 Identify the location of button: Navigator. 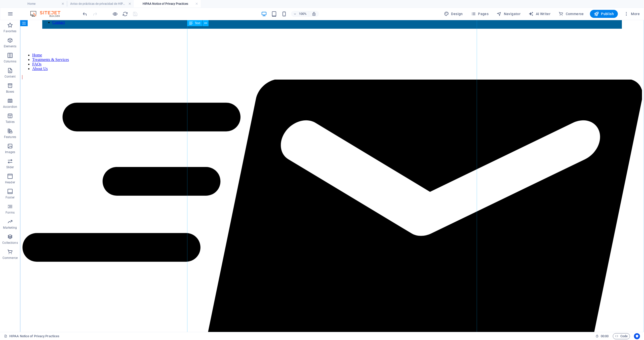
(508, 14).